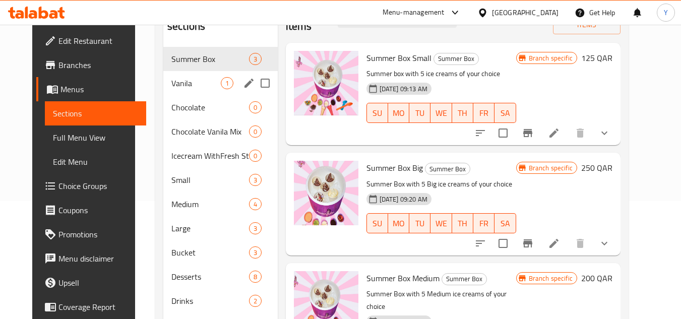 The height and width of the screenshot is (319, 681). I want to click on span: WE, so click(441, 113).